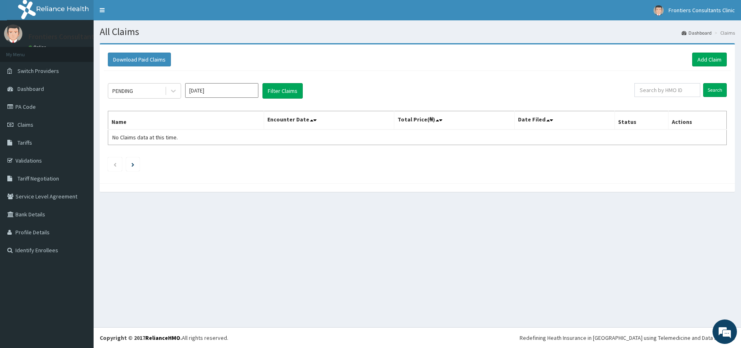  I want to click on span: Switch Providers, so click(38, 71).